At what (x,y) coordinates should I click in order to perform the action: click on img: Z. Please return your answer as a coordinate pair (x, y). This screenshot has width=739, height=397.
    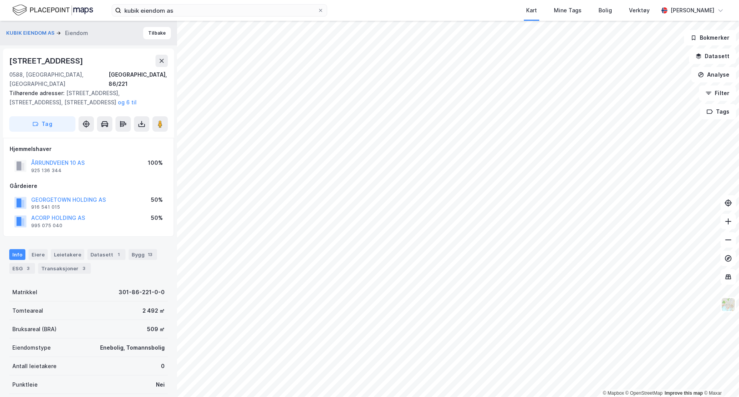
    Looking at the image, I should click on (729, 305).